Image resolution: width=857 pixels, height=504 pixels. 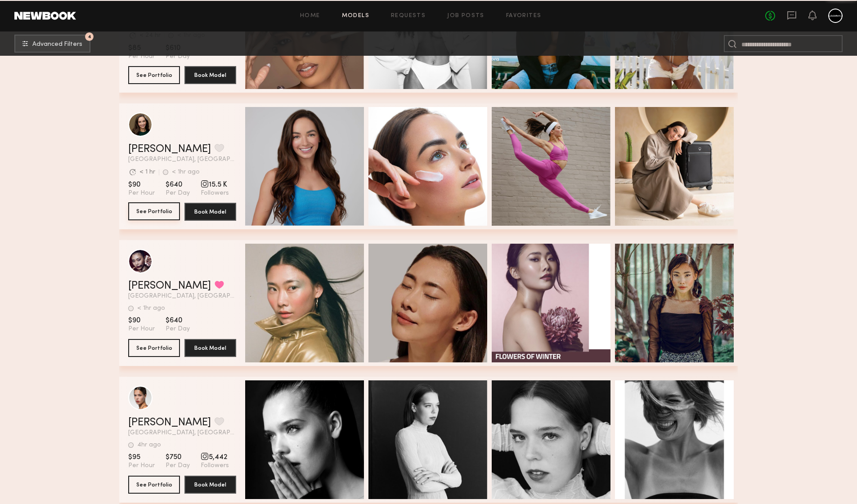 I want to click on button: 4Advanced Filters, so click(x=52, y=44).